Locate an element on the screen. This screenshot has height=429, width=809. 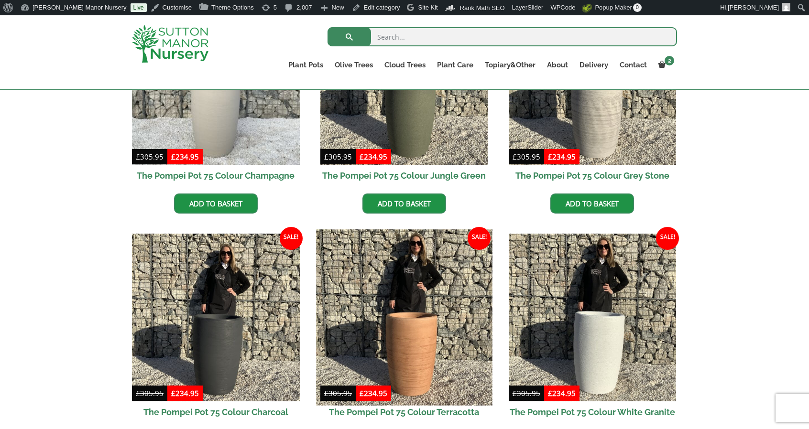
img: logo is located at coordinates (170, 44).